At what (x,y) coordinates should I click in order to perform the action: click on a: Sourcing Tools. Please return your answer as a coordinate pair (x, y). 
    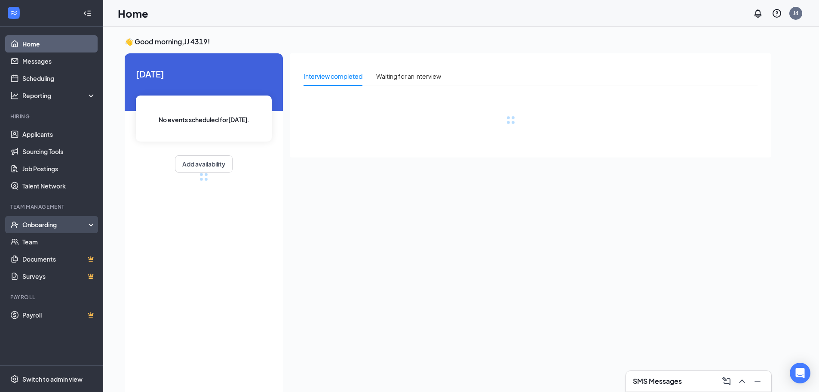
    Looking at the image, I should click on (59, 151).